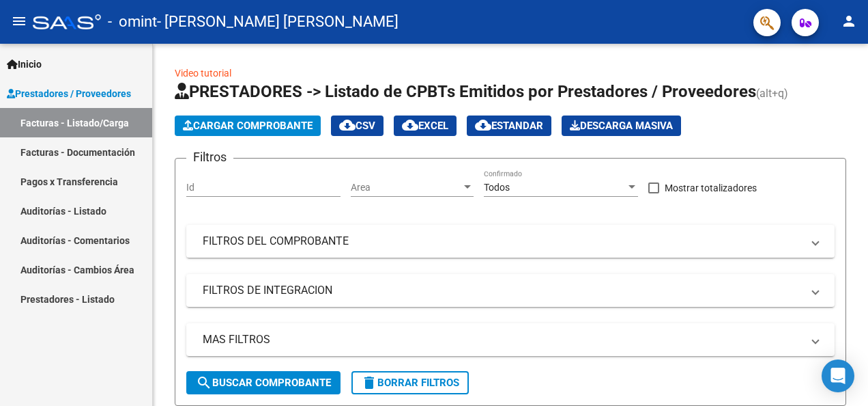 This screenshot has width=868, height=406. Describe the element at coordinates (263, 383) in the screenshot. I see `span: Buscar Comprobante` at that location.